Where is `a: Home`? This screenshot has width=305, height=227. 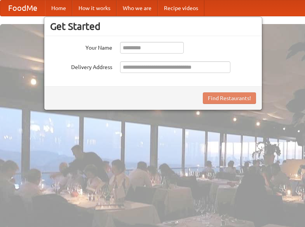 a: Home is located at coordinates (59, 8).